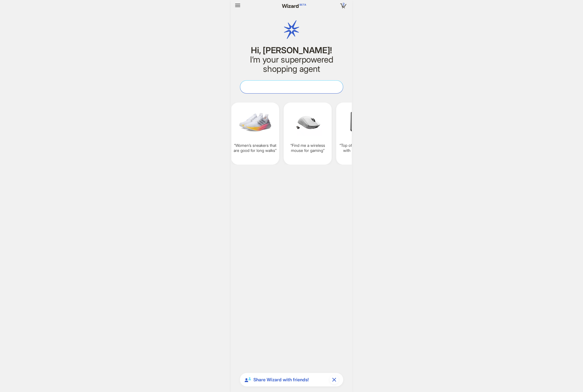  Describe the element at coordinates (360, 148) in the screenshot. I see `q: Top of the line air fryer with large capacity` at that location.